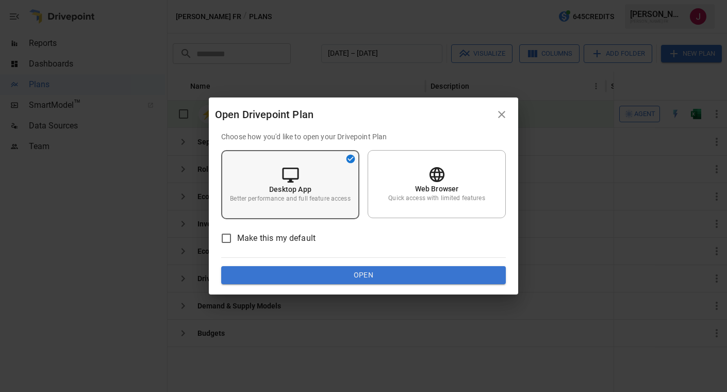 This screenshot has width=727, height=392. I want to click on span: Make this my default, so click(276, 238).